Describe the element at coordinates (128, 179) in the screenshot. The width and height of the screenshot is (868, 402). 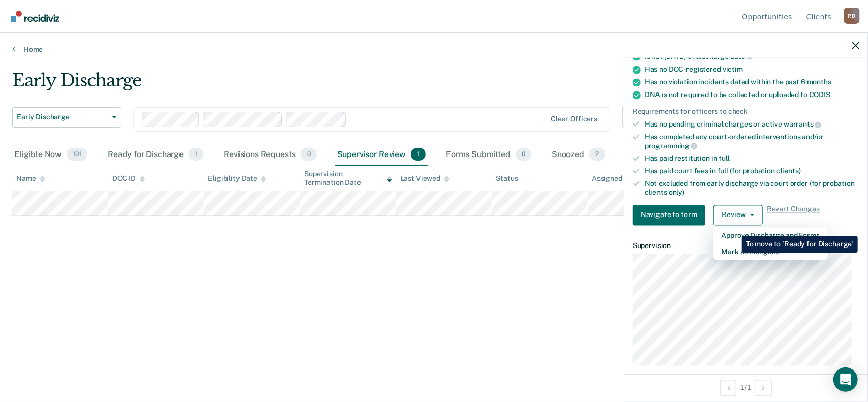
I see `div: DOC ID` at that location.